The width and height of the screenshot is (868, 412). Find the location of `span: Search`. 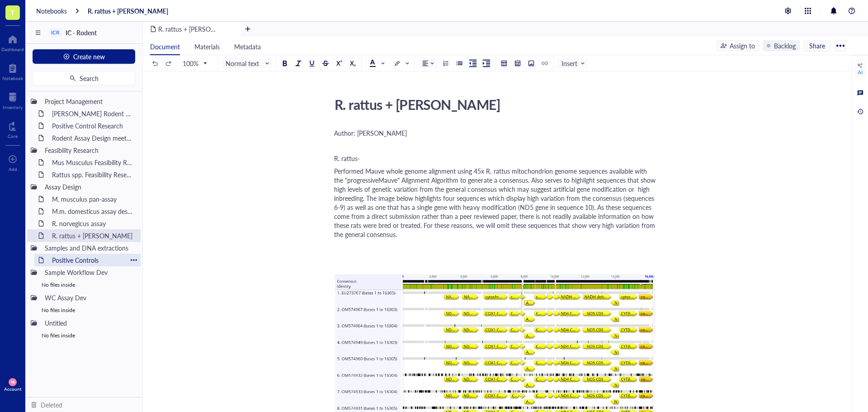

span: Search is located at coordinates (89, 78).